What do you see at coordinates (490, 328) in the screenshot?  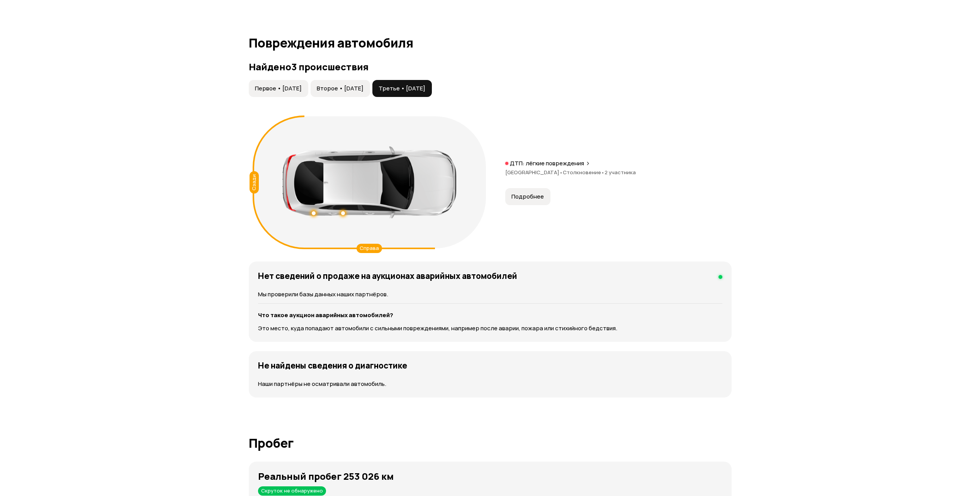 I see `p: Это место, куда попадают автомобили с сильными повреждениями, например после аварии, пожара или с...` at bounding box center [490, 328].